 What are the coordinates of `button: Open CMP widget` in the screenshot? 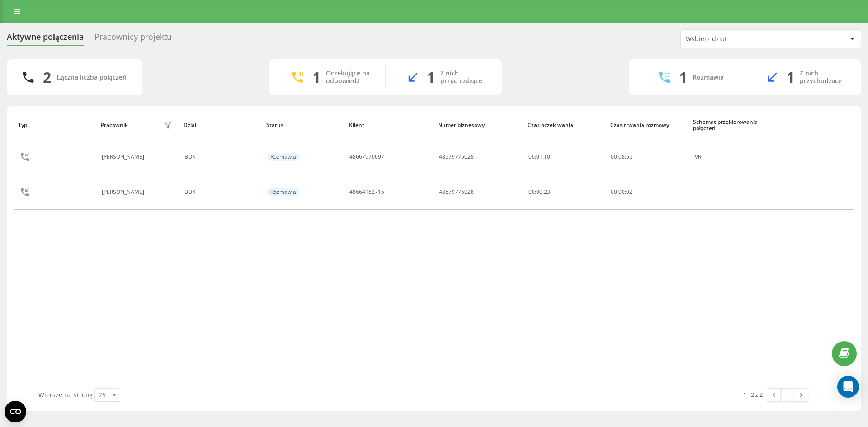 It's located at (15, 412).